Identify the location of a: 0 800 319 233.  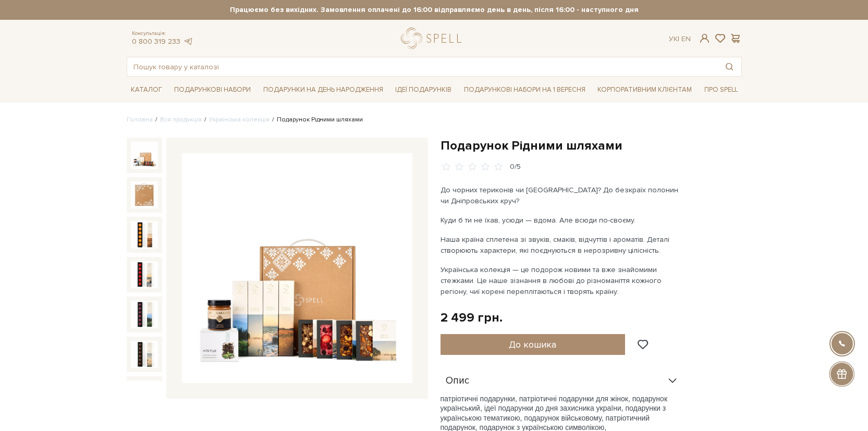
(156, 41).